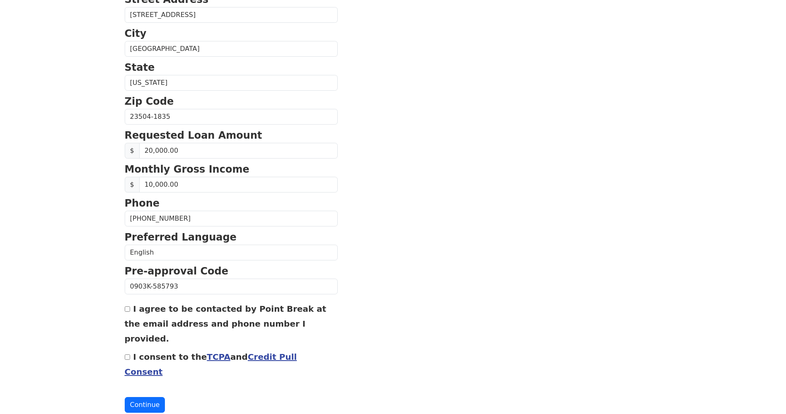 The height and width of the screenshot is (414, 786). What do you see at coordinates (231, 287) in the screenshot?
I see `input: Pre-approval Code` at bounding box center [231, 287].